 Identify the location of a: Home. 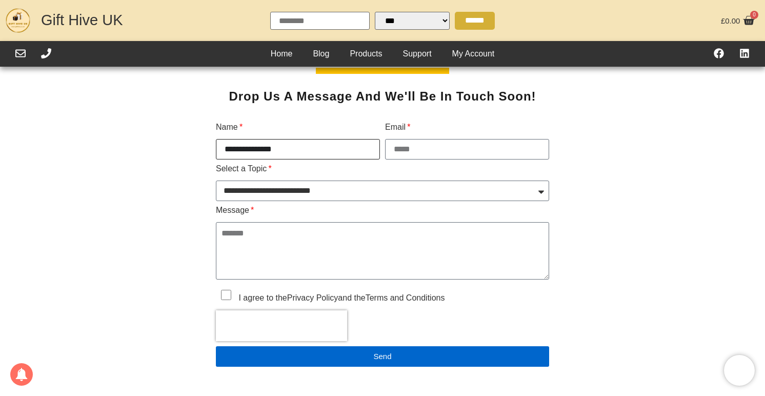
(281, 54).